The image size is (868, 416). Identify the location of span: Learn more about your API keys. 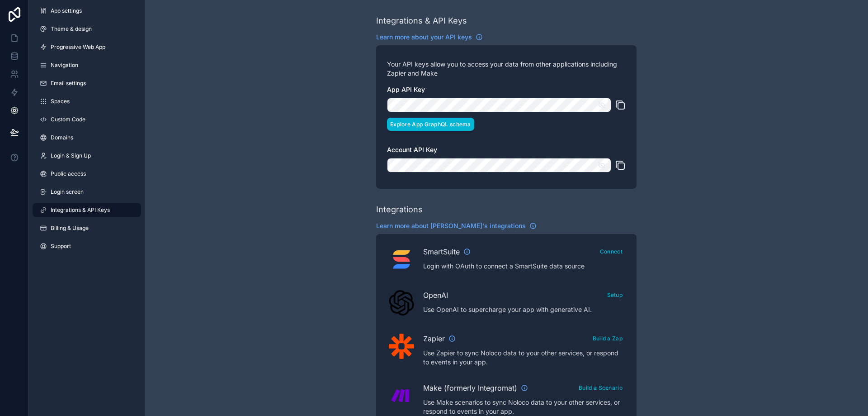
(424, 37).